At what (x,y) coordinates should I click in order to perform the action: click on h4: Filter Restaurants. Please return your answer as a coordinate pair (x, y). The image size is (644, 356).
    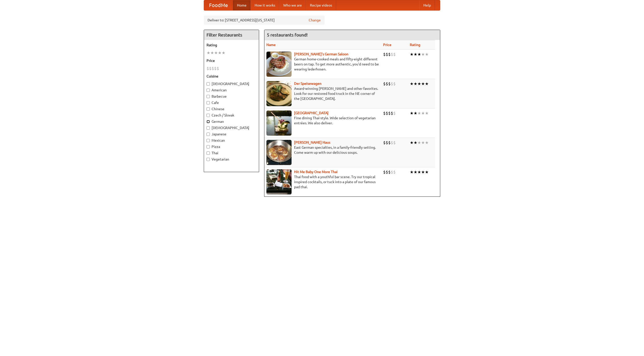
    Looking at the image, I should click on (231, 35).